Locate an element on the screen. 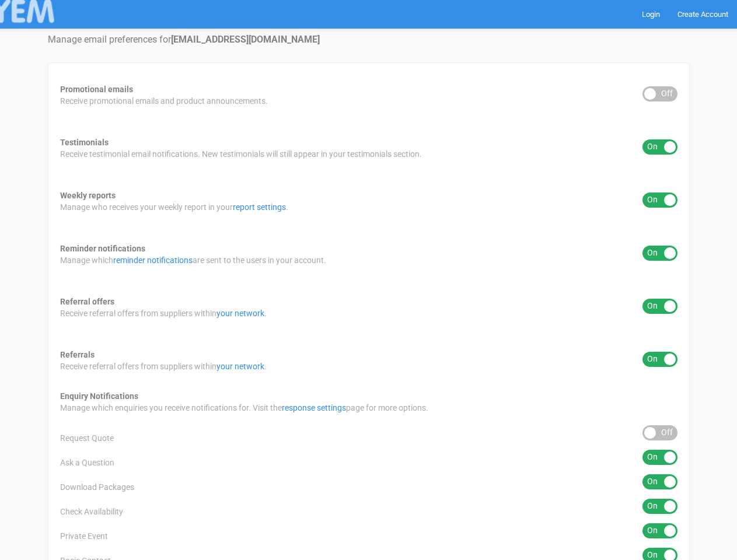  strong: Enquiry Notifications is located at coordinates (99, 396).